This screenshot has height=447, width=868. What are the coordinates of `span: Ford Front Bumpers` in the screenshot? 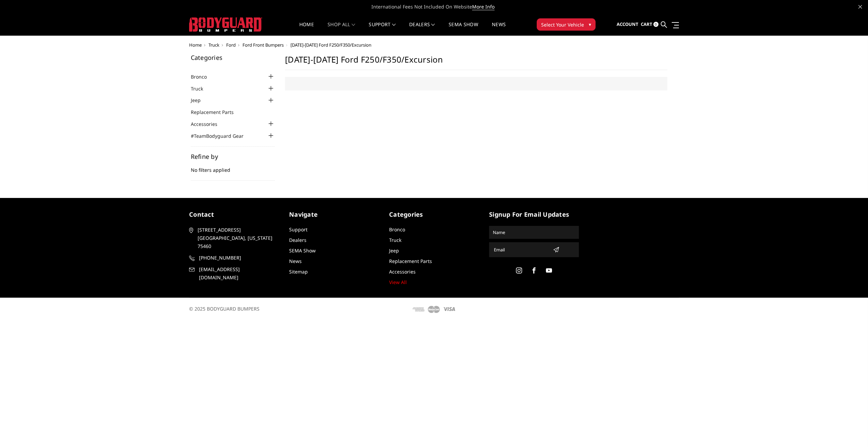 It's located at (263, 45).